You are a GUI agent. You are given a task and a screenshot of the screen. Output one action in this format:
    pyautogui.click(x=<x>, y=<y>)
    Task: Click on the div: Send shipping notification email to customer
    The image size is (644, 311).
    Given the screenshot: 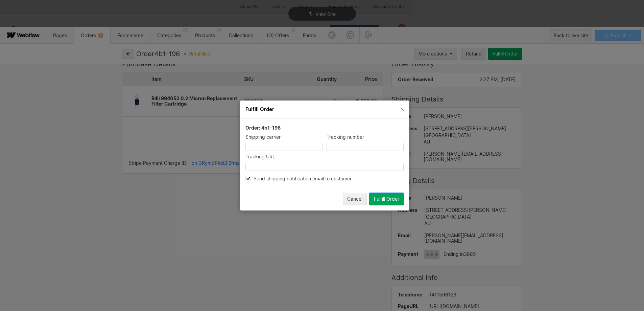 What is the action you would take?
    pyautogui.click(x=248, y=179)
    